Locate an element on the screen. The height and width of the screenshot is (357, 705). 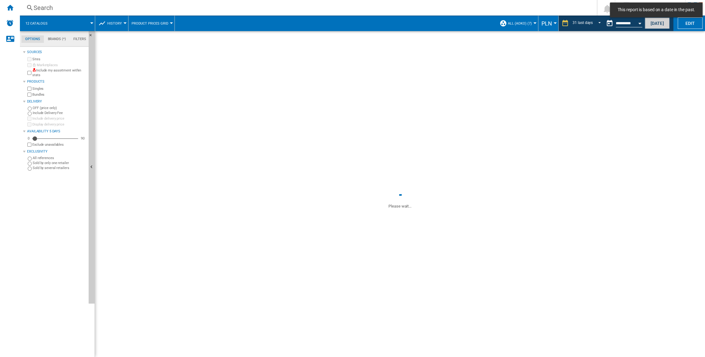
label: Sold by several retailers is located at coordinates (59, 168).